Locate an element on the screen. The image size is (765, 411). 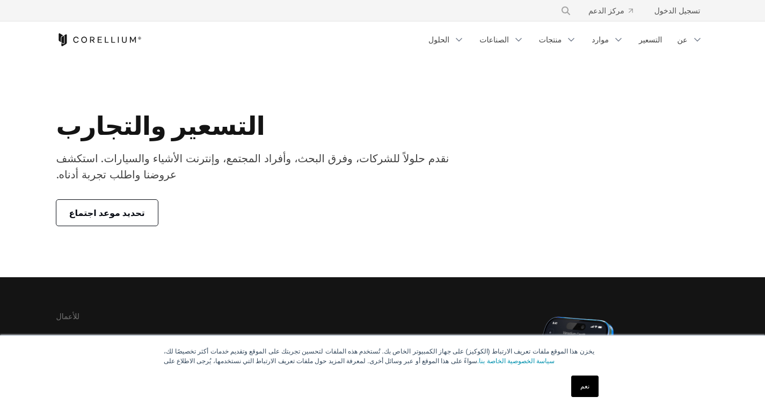
font: التسعير والتجارب is located at coordinates (160, 125).